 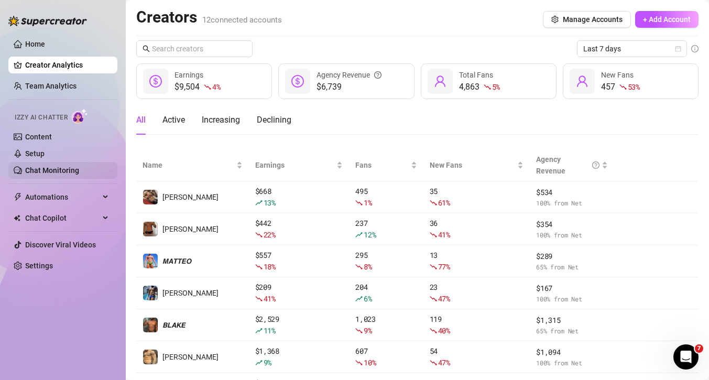 What do you see at coordinates (299, 325) in the screenshot?
I see `div: $ 2,529` at bounding box center [299, 325].